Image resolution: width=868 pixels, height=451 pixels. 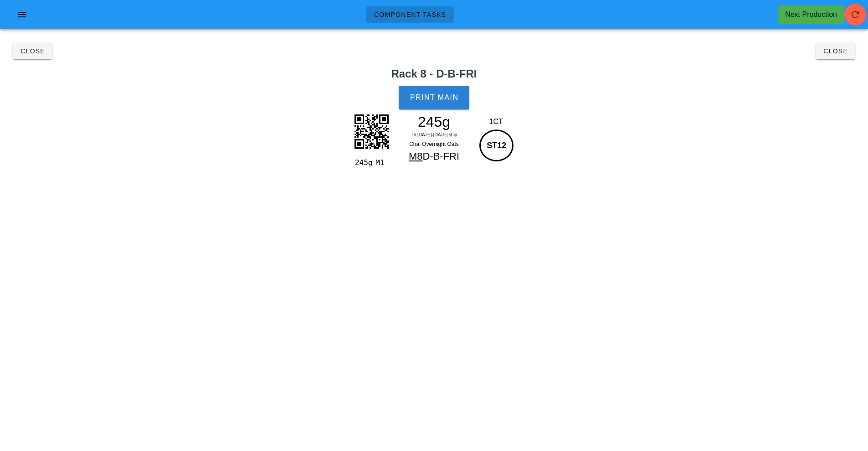 What do you see at coordinates (381, 163) in the screenshot?
I see `div: M1` at bounding box center [381, 163].